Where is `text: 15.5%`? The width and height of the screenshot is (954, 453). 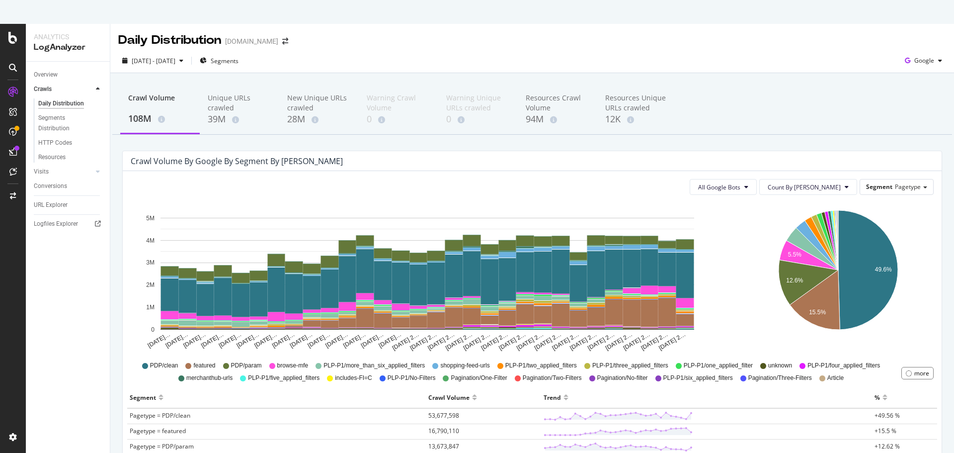
text: 15.5% is located at coordinates (818, 312).